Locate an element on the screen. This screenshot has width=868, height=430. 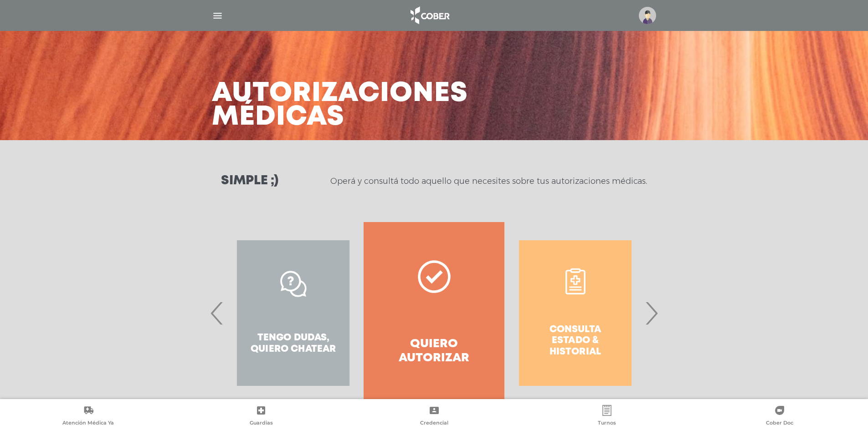
img: logo_cober_home-white.png is located at coordinates (429, 16).